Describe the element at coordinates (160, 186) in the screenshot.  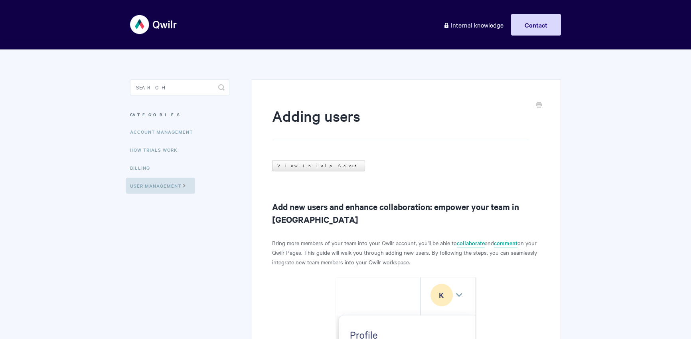
I see `a: User Management` at that location.